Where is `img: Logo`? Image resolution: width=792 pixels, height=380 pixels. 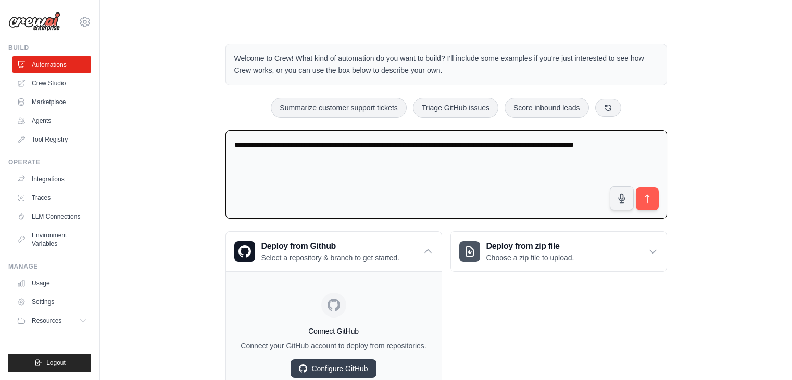
img: Logo is located at coordinates (34, 22).